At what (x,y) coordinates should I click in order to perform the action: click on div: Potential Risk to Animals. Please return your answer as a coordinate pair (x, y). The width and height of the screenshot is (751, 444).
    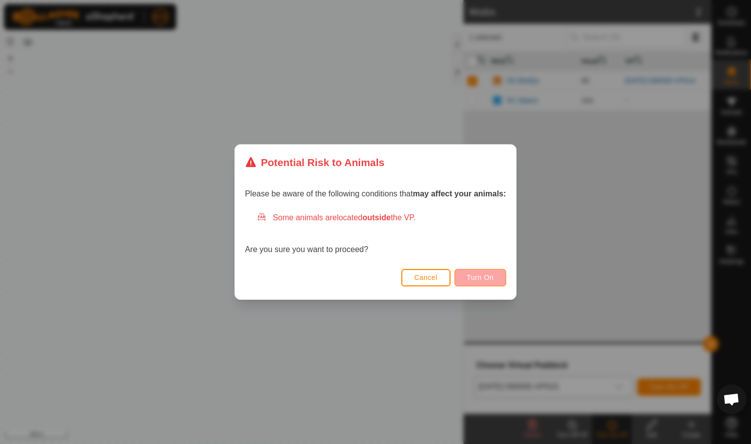
    Looking at the image, I should click on (314, 162).